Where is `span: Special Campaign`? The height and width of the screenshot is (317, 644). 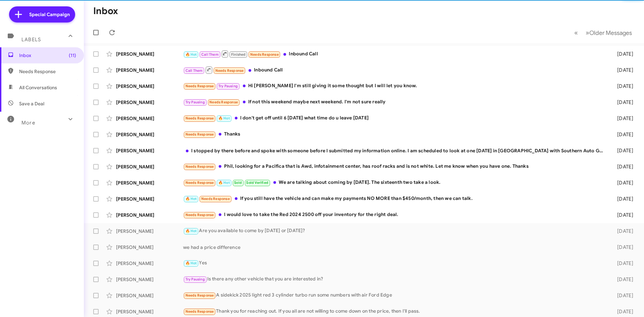
span: Special Campaign is located at coordinates (49, 14).